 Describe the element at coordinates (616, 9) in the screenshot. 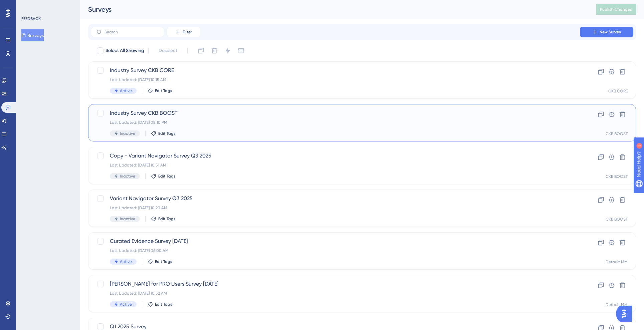

I see `span: Publish Changes` at that location.